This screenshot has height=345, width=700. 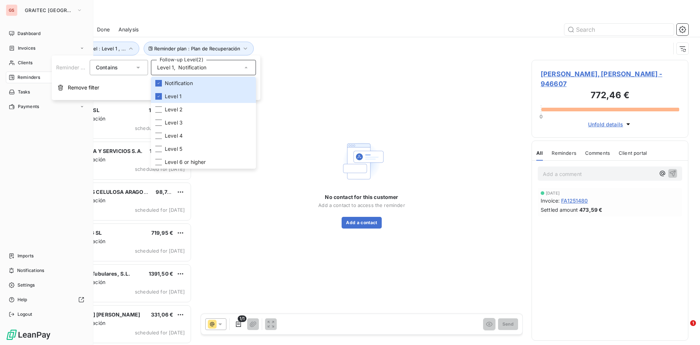 I want to click on button: Reminder Level : Level 1 , ..., so click(x=96, y=48).